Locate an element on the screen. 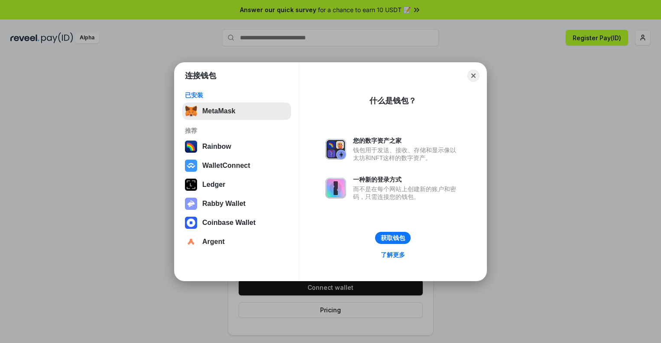 This screenshot has height=343, width=661. button: Coinbase Wallet is located at coordinates (236, 223).